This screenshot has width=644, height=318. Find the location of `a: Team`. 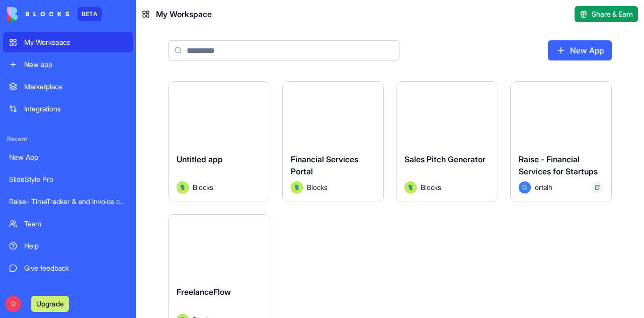

a: Team is located at coordinates (68, 224).